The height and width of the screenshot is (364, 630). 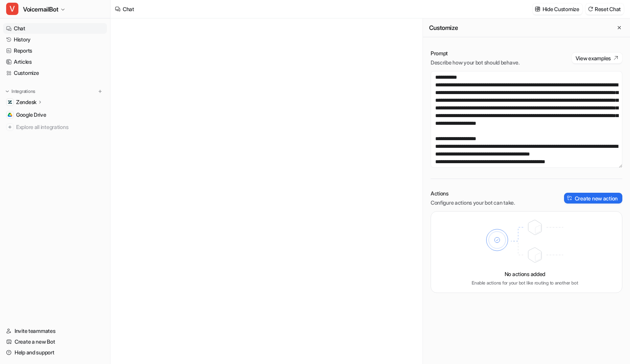 What do you see at coordinates (10, 115) in the screenshot?
I see `img: Google Drive` at bounding box center [10, 115].